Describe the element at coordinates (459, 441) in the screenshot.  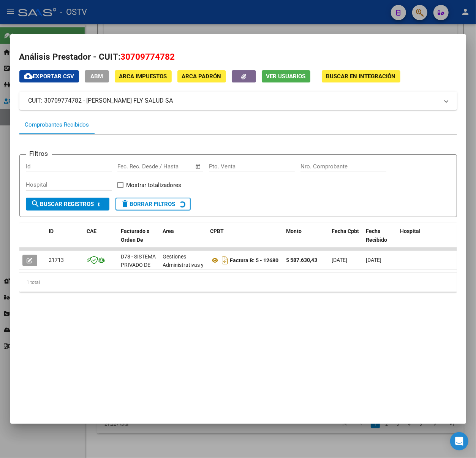
I see `div: Open Intercom Messenger` at that location.